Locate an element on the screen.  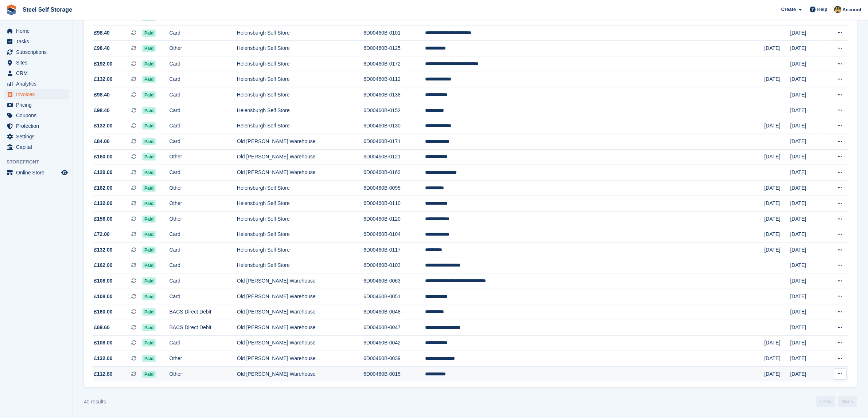
span: Subscriptions is located at coordinates (37, 52).